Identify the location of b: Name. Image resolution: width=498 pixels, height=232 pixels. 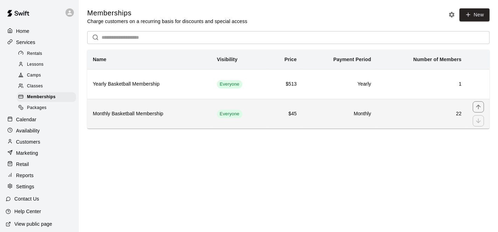
(99, 60).